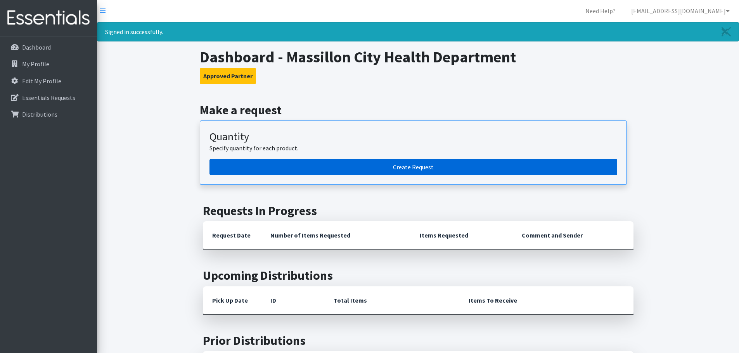  I want to click on div: Signed in successfully., so click(418, 32).